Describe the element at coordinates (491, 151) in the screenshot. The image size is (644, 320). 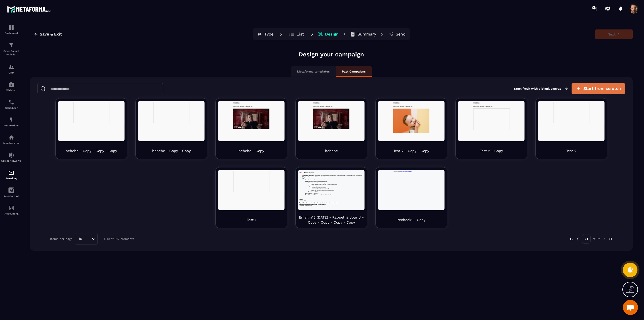
I see `p: Test 2 - Copy` at that location.